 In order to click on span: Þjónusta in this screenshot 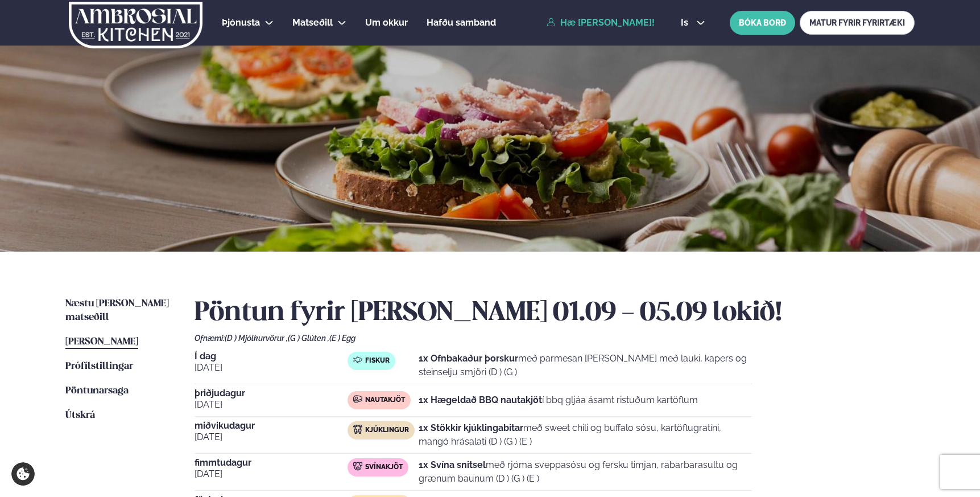, I will do `click(240, 22)`.